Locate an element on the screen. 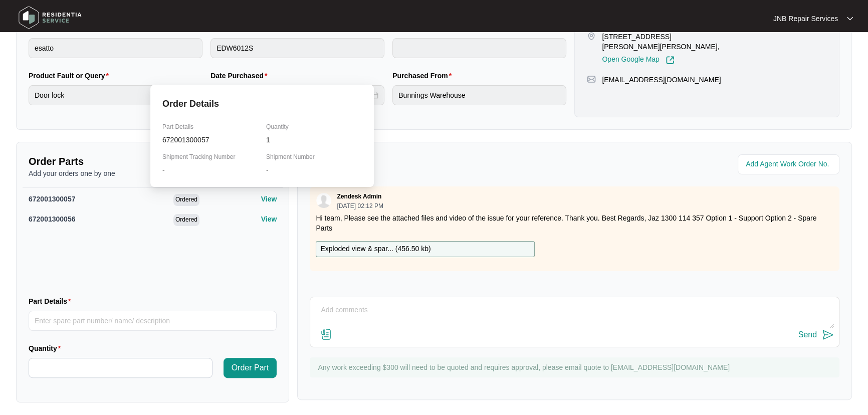  p: Order Parts is located at coordinates (152, 161).